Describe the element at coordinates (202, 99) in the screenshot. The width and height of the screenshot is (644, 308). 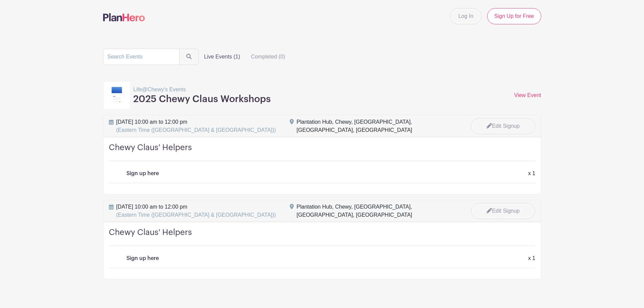
I see `h3: 2025 Chewy Claus Workshops` at that location.